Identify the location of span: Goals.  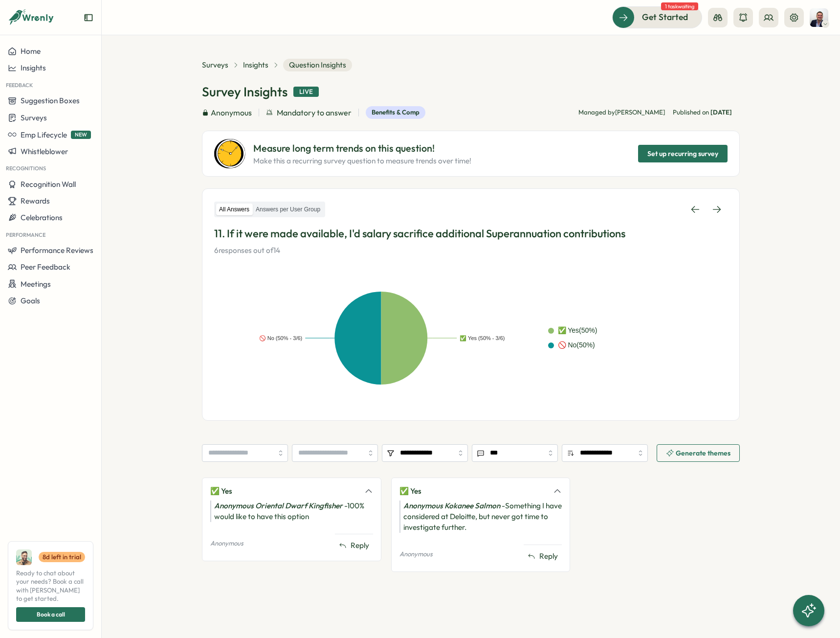
(30, 300).